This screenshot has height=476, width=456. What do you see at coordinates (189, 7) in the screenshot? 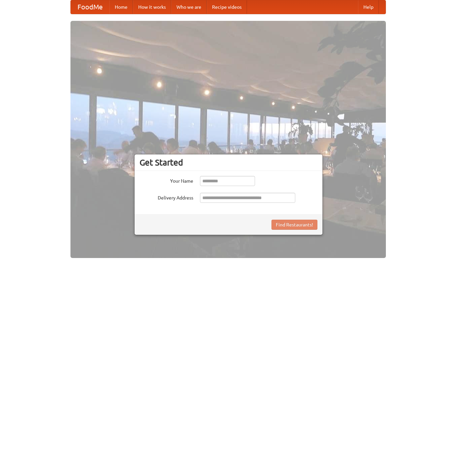
I see `a: Who we are` at bounding box center [189, 7].